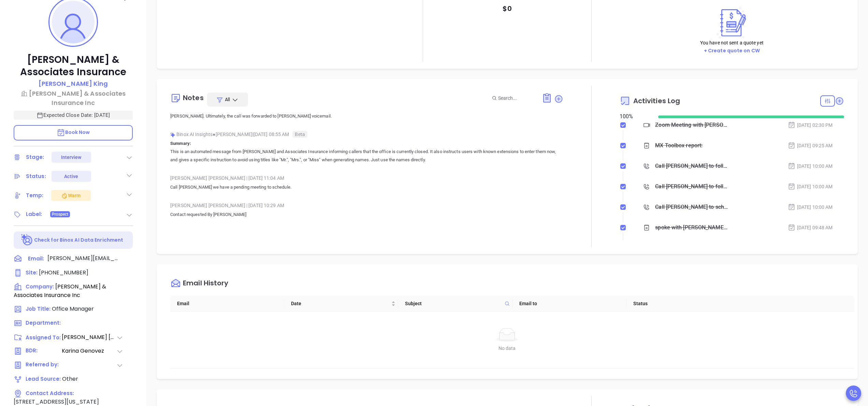 The image size is (868, 406). I want to click on span: Company:, so click(40, 286).